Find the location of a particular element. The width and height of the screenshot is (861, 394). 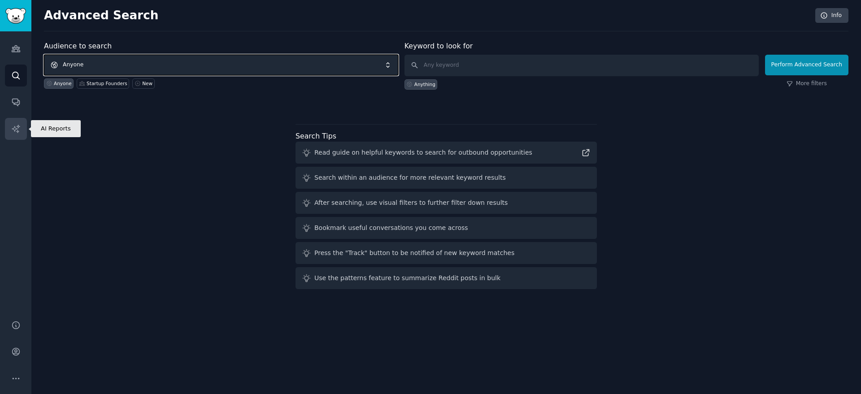

label: Audience to search is located at coordinates (78, 46).